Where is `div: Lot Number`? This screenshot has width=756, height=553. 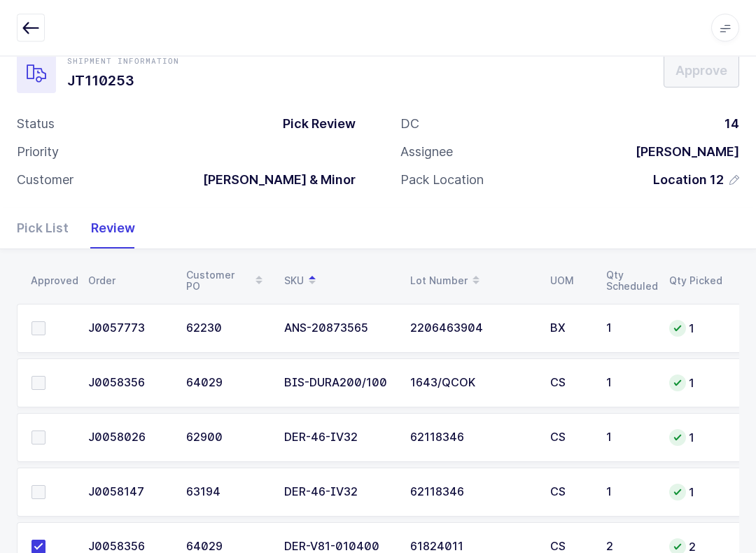
div: Lot Number is located at coordinates (472, 281).